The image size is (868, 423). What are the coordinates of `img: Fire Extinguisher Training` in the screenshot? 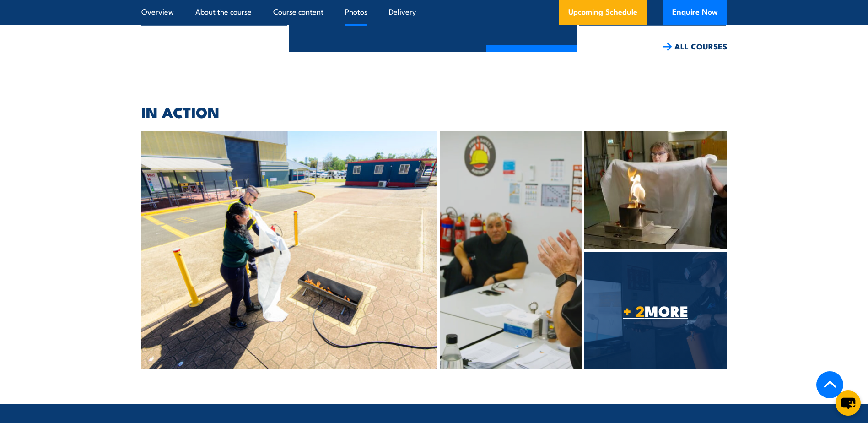 It's located at (289, 250).